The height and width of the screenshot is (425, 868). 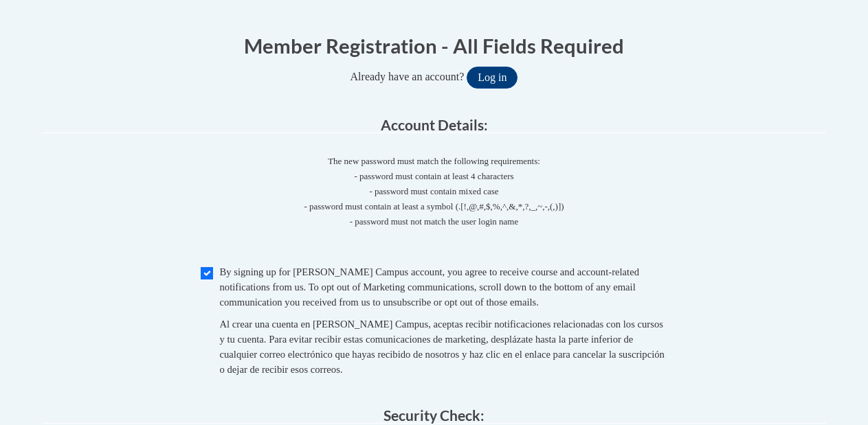 I want to click on span: - password must contain at least 4 characters - password must contain mixed case - password must ..., so click(x=434, y=199).